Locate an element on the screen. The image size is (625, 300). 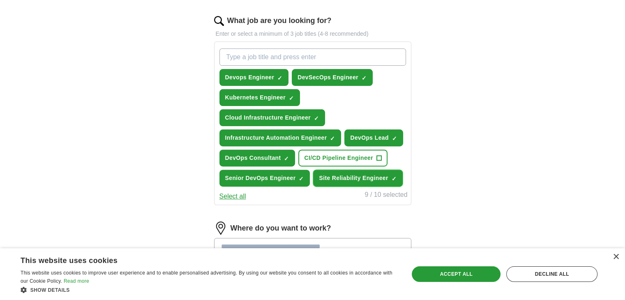
span: This website uses cookies to improve user experience and to enable personalised advertising. By u... is located at coordinates (206, 277).